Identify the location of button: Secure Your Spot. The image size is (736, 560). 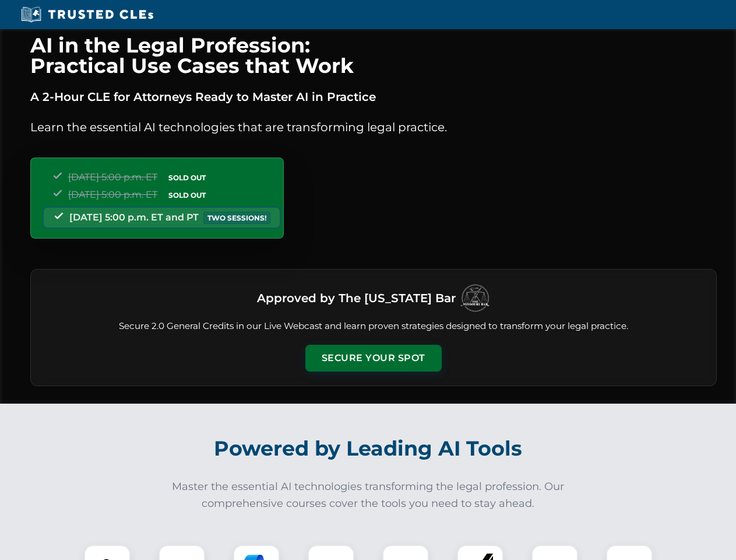
(373, 358).